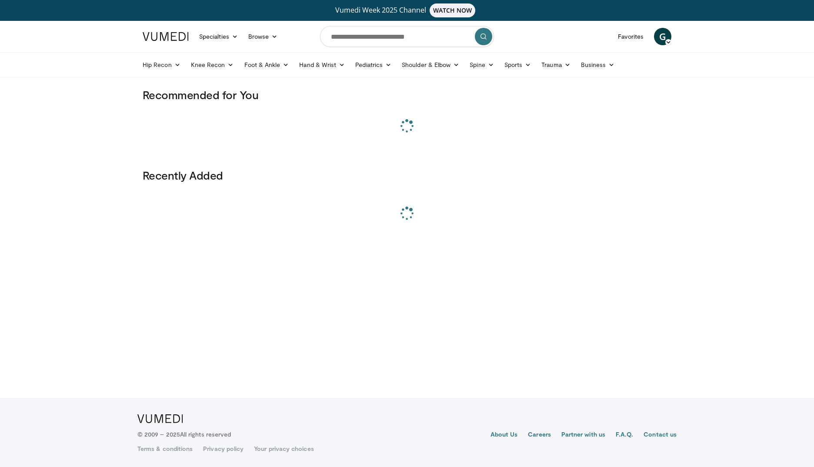 The width and height of the screenshot is (814, 467). What do you see at coordinates (556, 65) in the screenshot?
I see `a: Trauma` at bounding box center [556, 65].